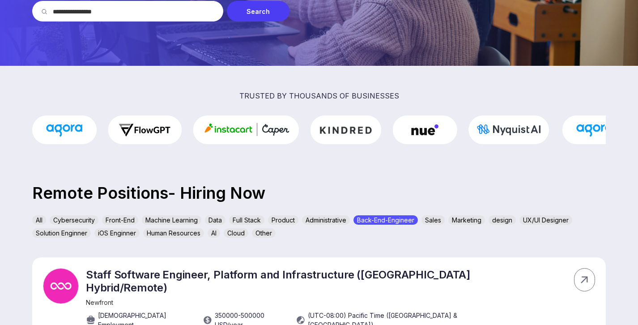 This screenshot has width=638, height=325. Describe the element at coordinates (173, 233) in the screenshot. I see `div: Human Resources` at that location.